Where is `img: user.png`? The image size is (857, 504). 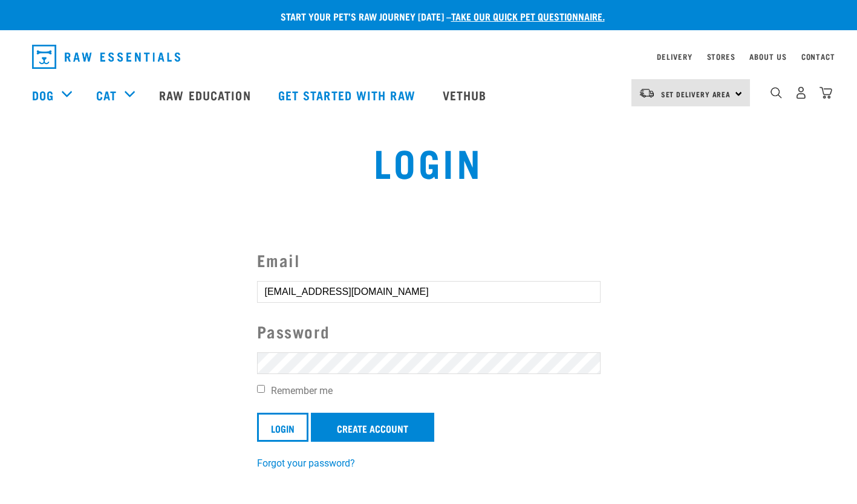 img: user.png is located at coordinates (800, 93).